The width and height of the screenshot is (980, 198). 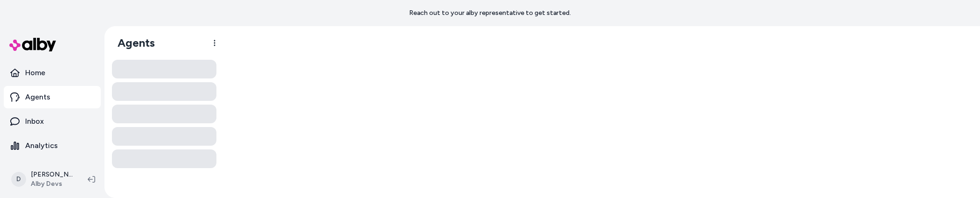 I want to click on p: Agents, so click(x=37, y=97).